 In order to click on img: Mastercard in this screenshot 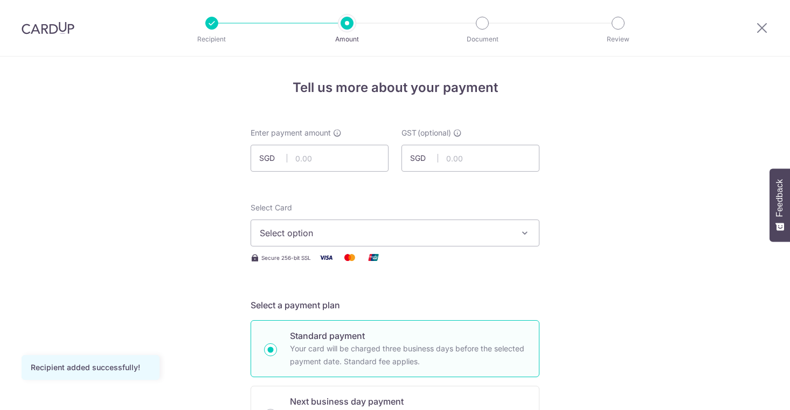, I will do `click(350, 257)`.